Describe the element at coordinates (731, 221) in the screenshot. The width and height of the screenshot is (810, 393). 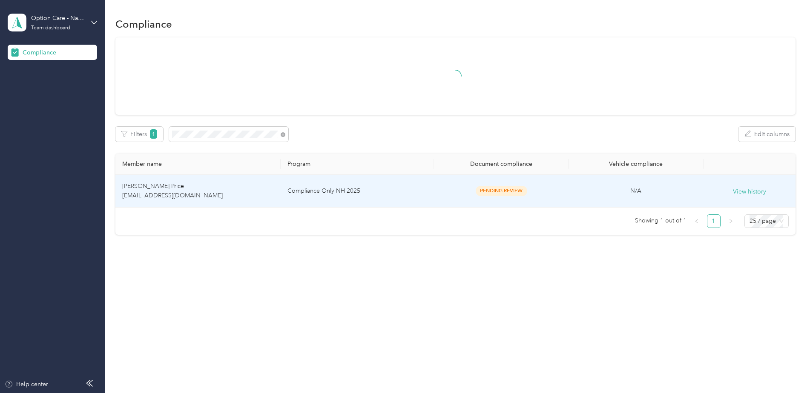
I see `button: right` at that location.